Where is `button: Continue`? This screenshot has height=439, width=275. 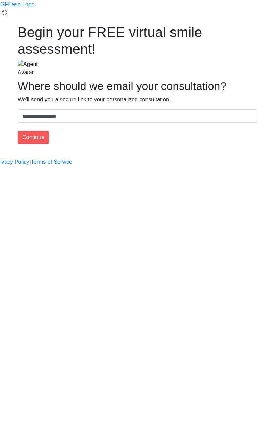
button: Continue is located at coordinates (33, 137).